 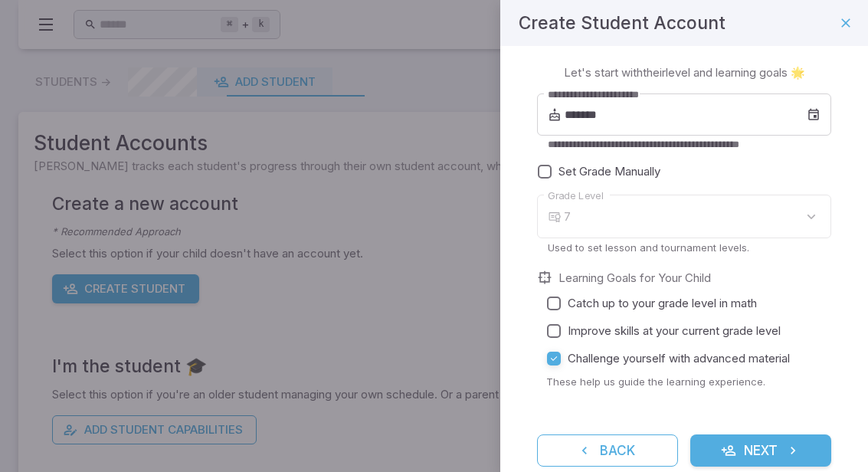 What do you see at coordinates (697, 216) in the screenshot?
I see `div: 7` at bounding box center [697, 216].